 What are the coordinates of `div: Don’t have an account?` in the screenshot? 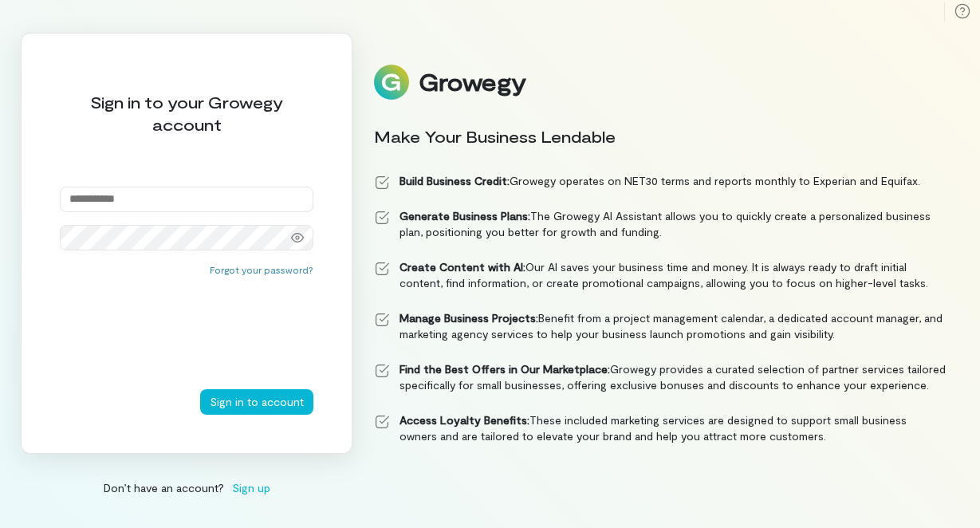 It's located at (186, 487).